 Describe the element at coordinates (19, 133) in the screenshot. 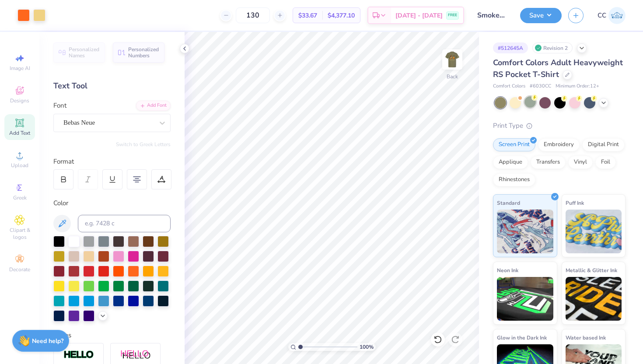

I see `span: Add Text` at that location.